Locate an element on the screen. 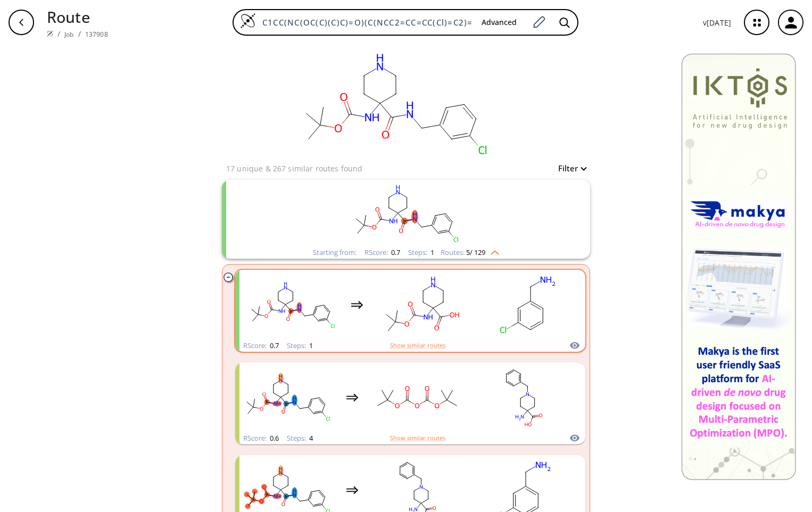  div: Starting from: is located at coordinates (334, 252).